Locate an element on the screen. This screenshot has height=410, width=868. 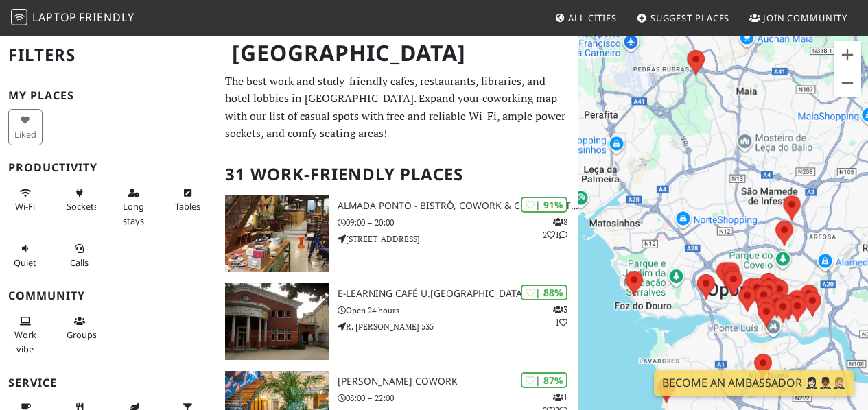
span: Long stays is located at coordinates (133, 213).